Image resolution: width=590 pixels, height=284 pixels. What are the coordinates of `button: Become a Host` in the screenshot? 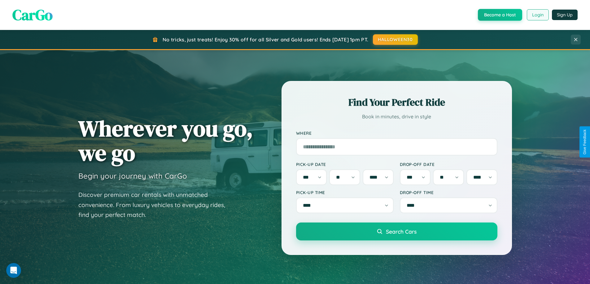 It's located at (500, 15).